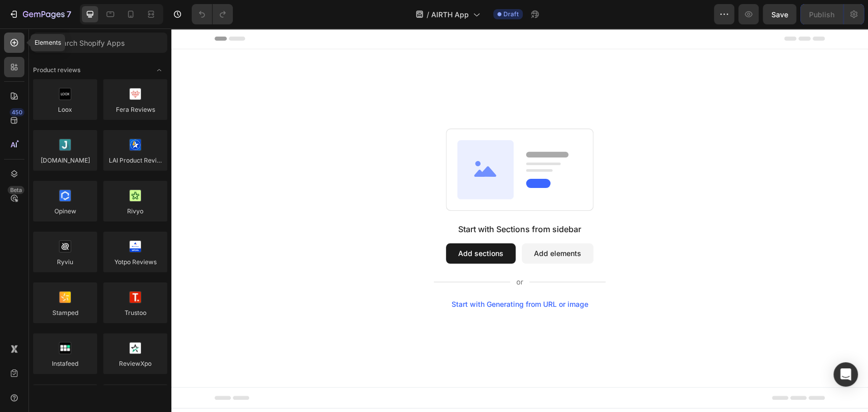  I want to click on div: Start with Generating from URL or image, so click(348, 275).